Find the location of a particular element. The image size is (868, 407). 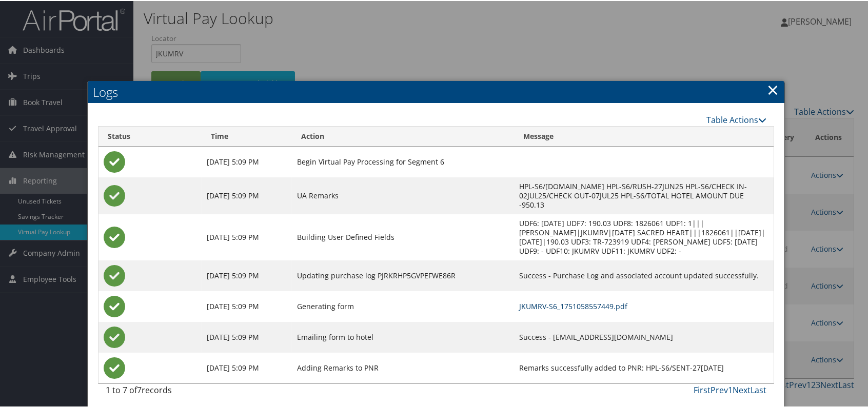

th: Message: activate to sort column ascending is located at coordinates (644, 136).